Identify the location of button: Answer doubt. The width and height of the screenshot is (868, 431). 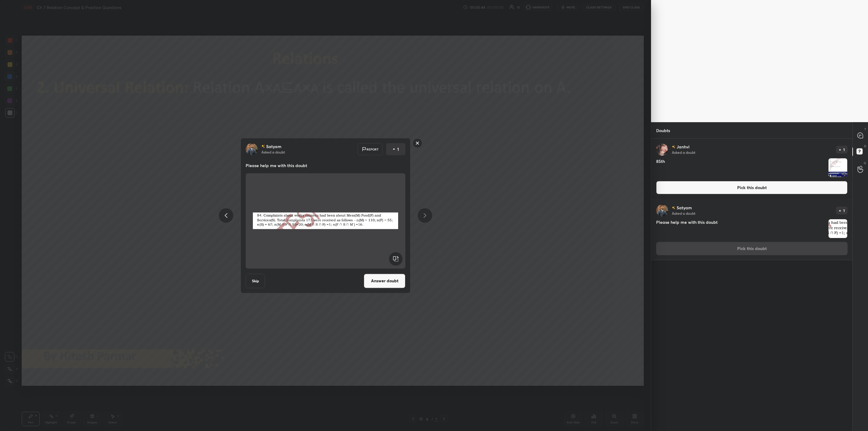
(384, 280).